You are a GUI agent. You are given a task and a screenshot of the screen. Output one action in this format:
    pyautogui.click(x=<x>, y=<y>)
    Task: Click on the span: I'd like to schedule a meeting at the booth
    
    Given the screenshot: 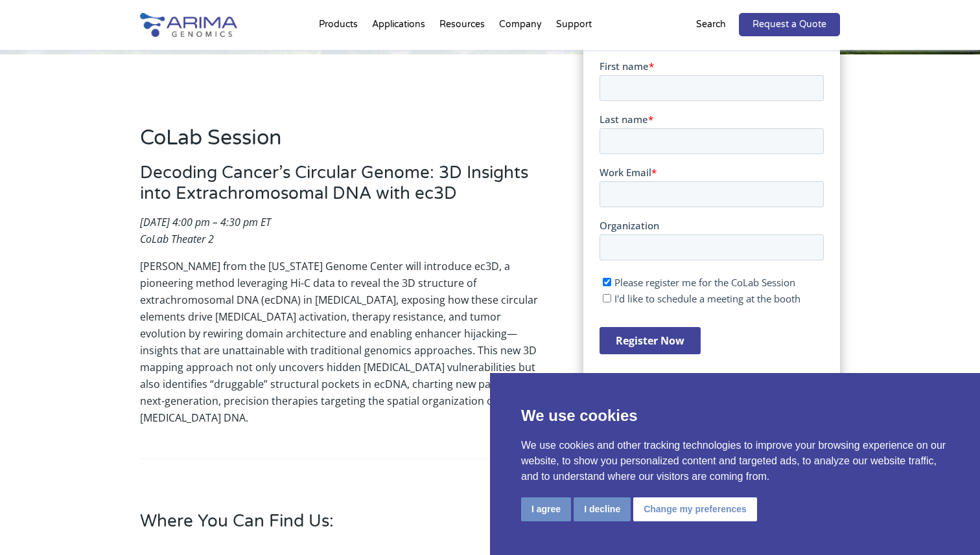 What is the action you would take?
    pyautogui.click(x=108, y=239)
    